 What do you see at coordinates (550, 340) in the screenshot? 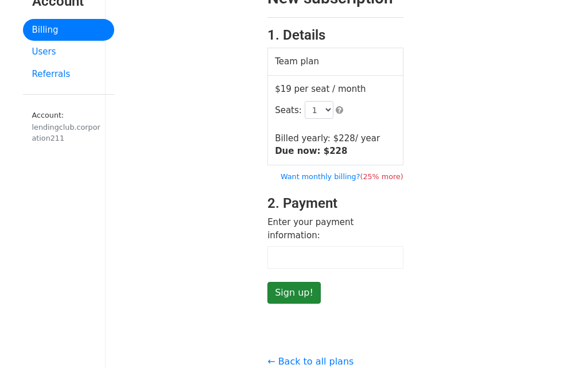
I see `div: Chat Widget` at bounding box center [550, 340].